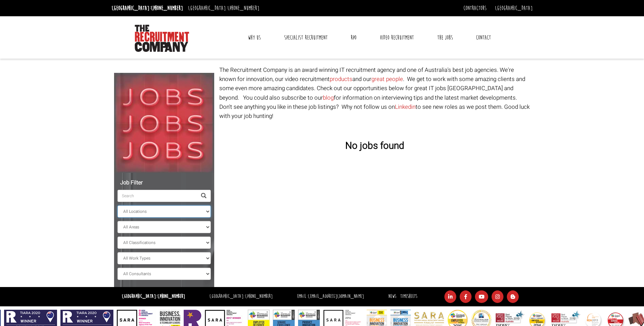 The width and height of the screenshot is (644, 326). Describe the element at coordinates (341, 79) in the screenshot. I see `a: products` at that location.